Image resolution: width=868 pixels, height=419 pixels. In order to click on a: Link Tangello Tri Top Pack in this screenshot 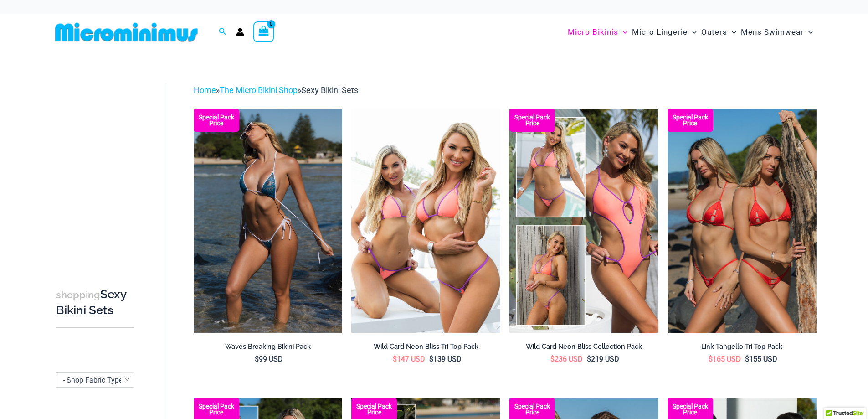, I will do `click(742, 349)`.